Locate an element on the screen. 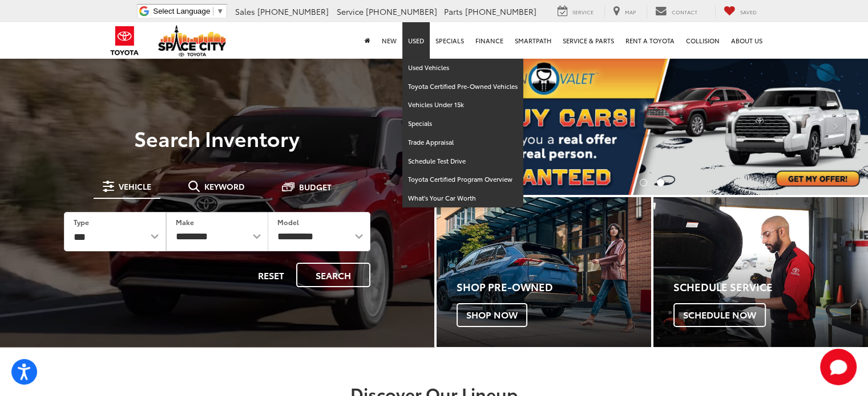  h4: Schedule Service is located at coordinates (770, 288).